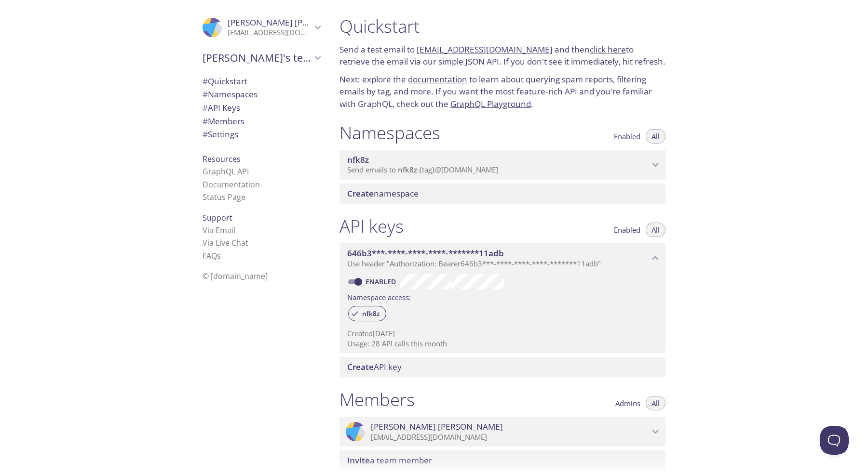  I want to click on a: Documentation, so click(231, 185).